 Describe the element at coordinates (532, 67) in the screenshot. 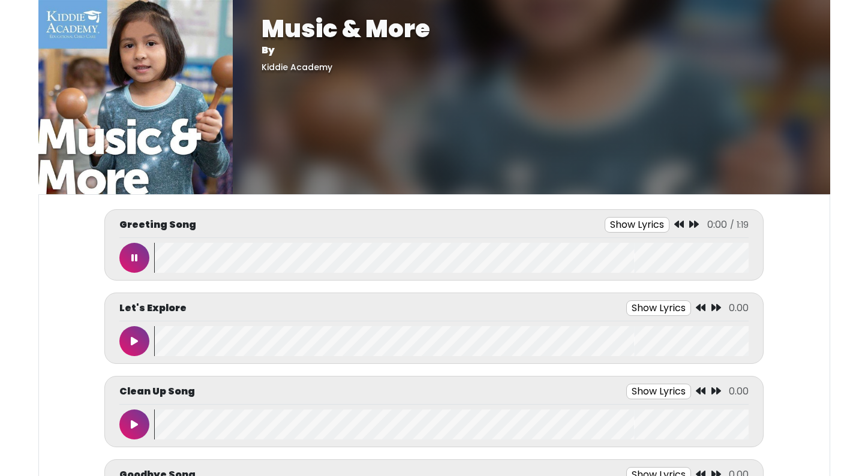

I see `h5: Kiddie Academy` at that location.